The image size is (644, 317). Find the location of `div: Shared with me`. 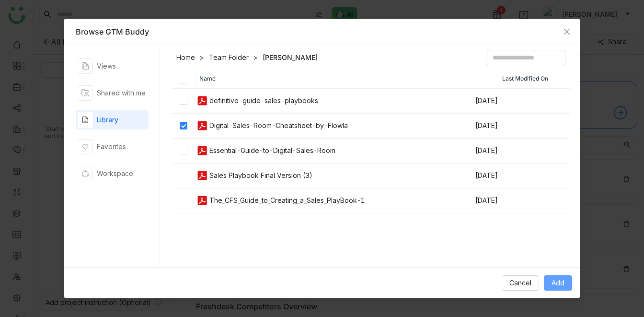

div: Shared with me is located at coordinates (121, 93).